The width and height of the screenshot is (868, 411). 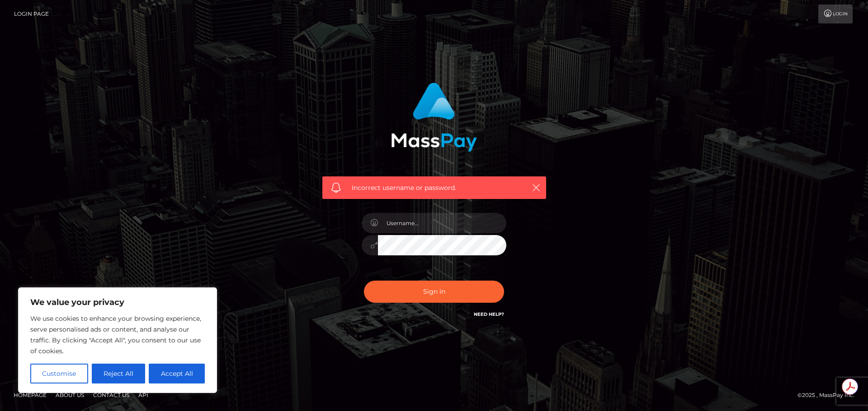 What do you see at coordinates (143, 395) in the screenshot?
I see `a: API` at bounding box center [143, 395].